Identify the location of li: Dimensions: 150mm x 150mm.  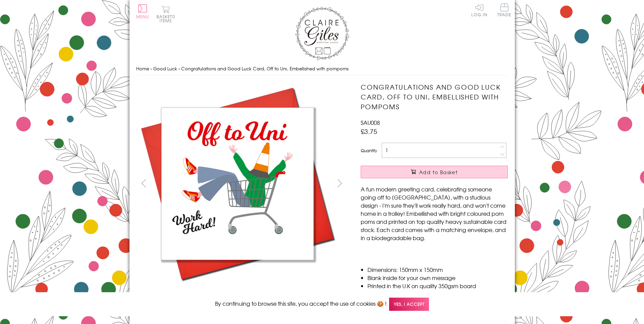
(438, 269).